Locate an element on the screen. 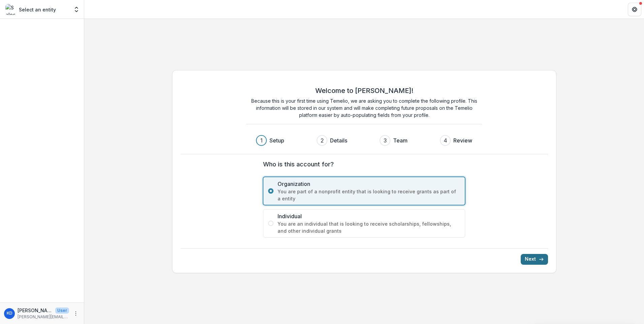 Image resolution: width=644 pixels, height=324 pixels. img: Select an entity is located at coordinates (11, 9).